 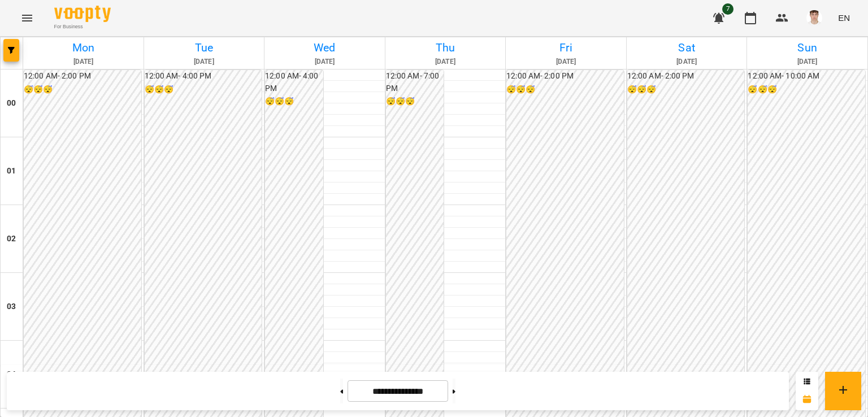 What do you see at coordinates (415, 82) in the screenshot?
I see `h6: 12:00 AM - 7:00 PM` at bounding box center [415, 82].